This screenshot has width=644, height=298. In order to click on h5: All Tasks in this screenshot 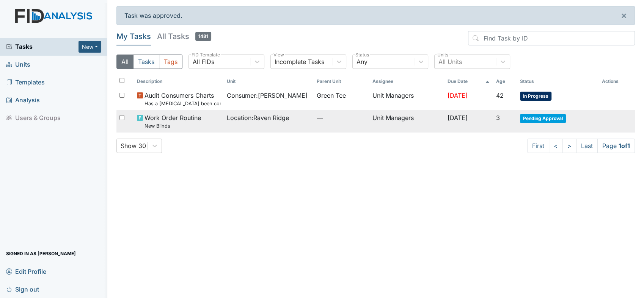, I will do `click(184, 36)`.